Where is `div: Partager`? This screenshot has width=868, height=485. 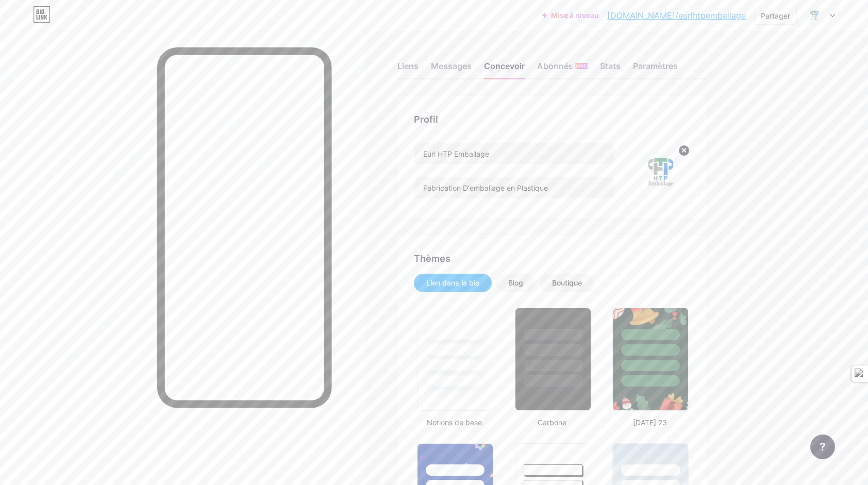 div: Partager is located at coordinates (775, 16).